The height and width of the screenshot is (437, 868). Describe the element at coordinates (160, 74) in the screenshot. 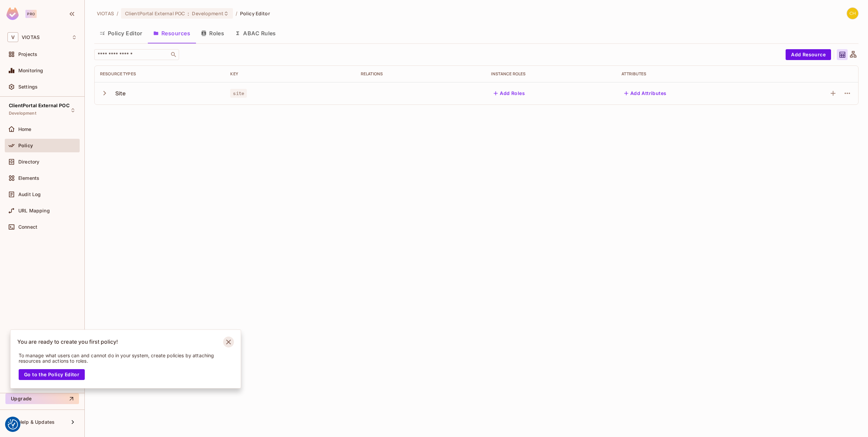

I see `div: Resource Types` at that location.